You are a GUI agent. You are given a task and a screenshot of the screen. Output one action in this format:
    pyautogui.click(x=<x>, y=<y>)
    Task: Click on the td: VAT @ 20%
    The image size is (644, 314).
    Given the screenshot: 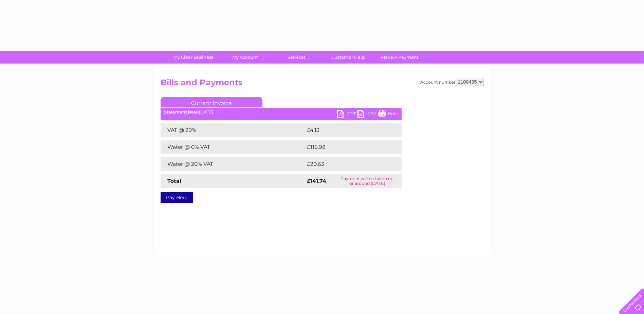 What is the action you would take?
    pyautogui.click(x=233, y=130)
    